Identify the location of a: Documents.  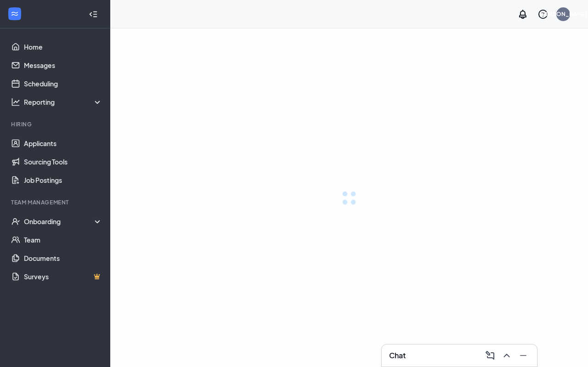
(63, 258).